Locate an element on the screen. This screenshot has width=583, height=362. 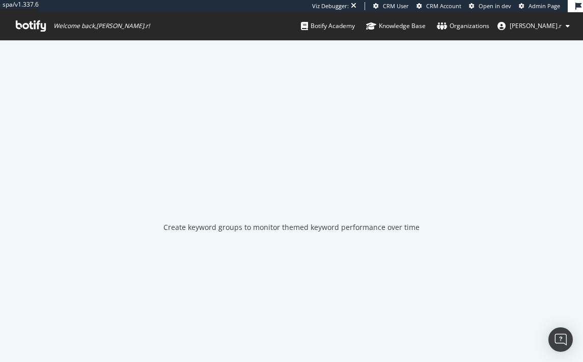
a: Knowledge Base is located at coordinates (396, 26).